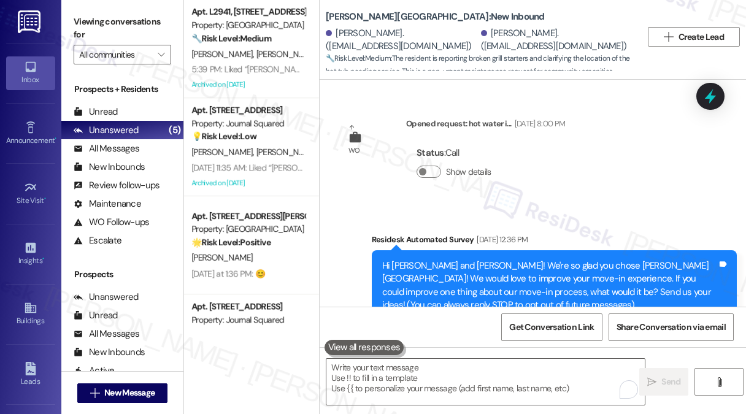 This screenshot has height=414, width=746. Describe the element at coordinates (354, 150) in the screenshot. I see `div: WO` at that location.